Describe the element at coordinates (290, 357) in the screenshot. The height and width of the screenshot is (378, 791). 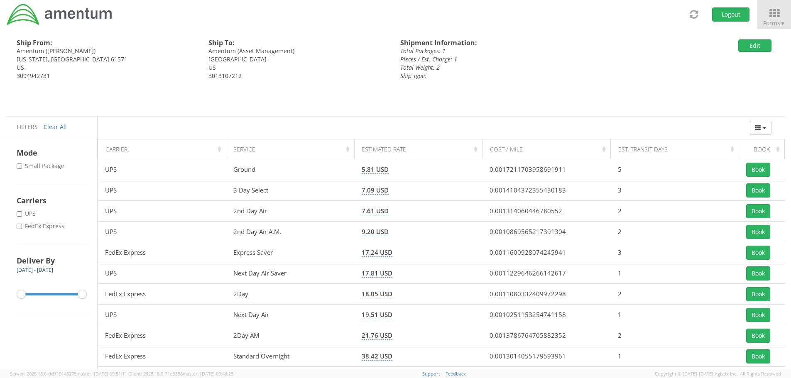
I see `td: Standard Overnight` at that location.